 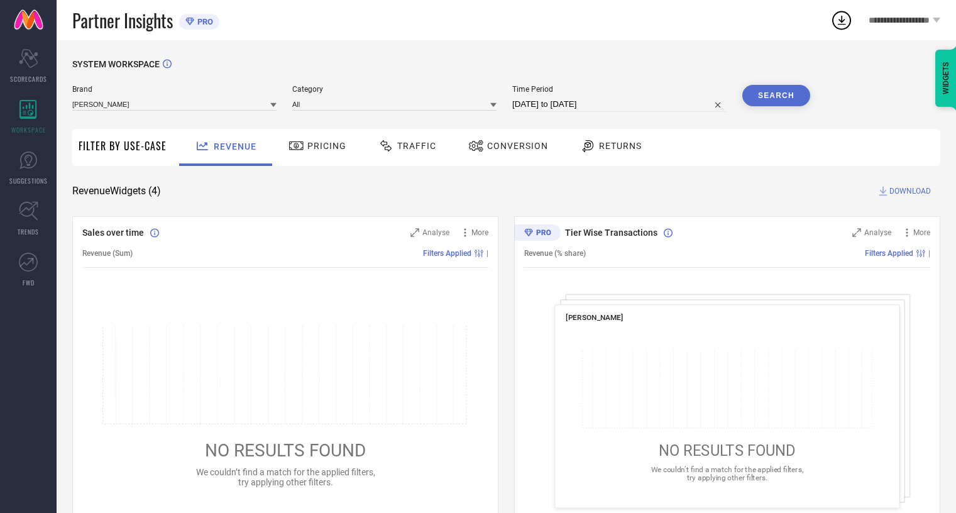 I want to click on span: Revenue Widgets ( 4 ), so click(x=116, y=191).